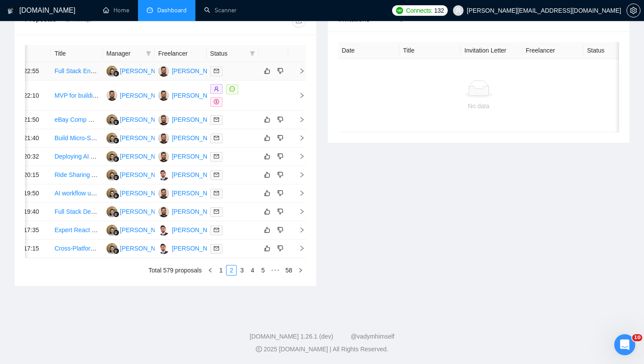  What do you see at coordinates (191, 138) in the screenshot?
I see `a: Build Micro-SaaS Web App (Next.js) — Auto-Generate City Permit Packets (PDF fill, Stripe checkout)` at bounding box center [191, 138].